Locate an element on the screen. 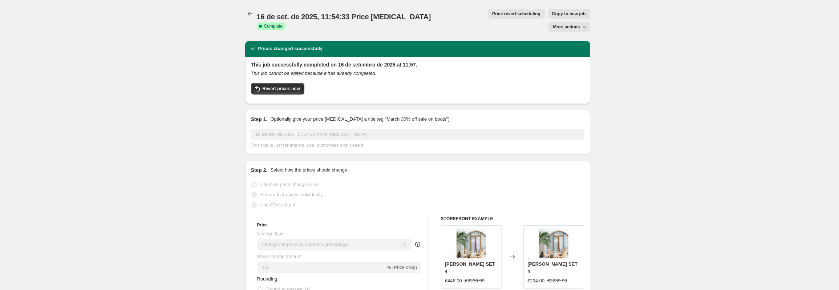  div: help is located at coordinates (417, 244).